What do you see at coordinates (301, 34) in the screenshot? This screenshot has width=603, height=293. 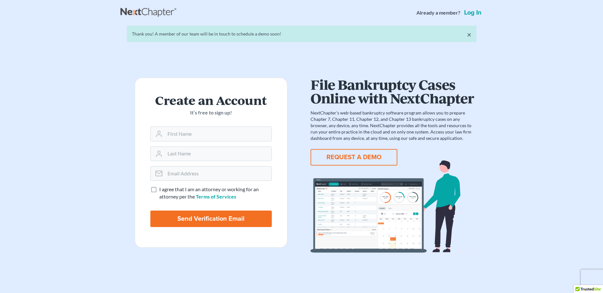 I see `div: Thank you! A member of our team will be in touch to schedule a demo soon!` at bounding box center [301, 34].